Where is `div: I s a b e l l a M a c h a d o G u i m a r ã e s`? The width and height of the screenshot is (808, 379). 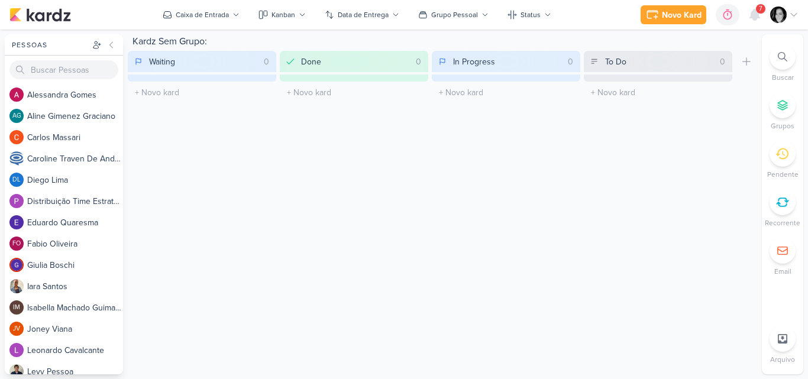 div: I s a b e l l a M a c h a d o G u i m a r ã e s is located at coordinates (75, 308).